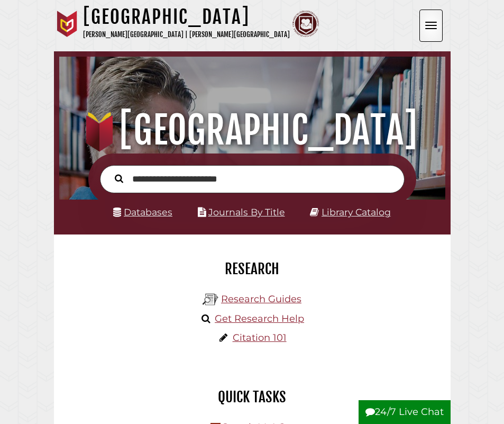  Describe the element at coordinates (143, 212) in the screenshot. I see `a: Databases` at that location.